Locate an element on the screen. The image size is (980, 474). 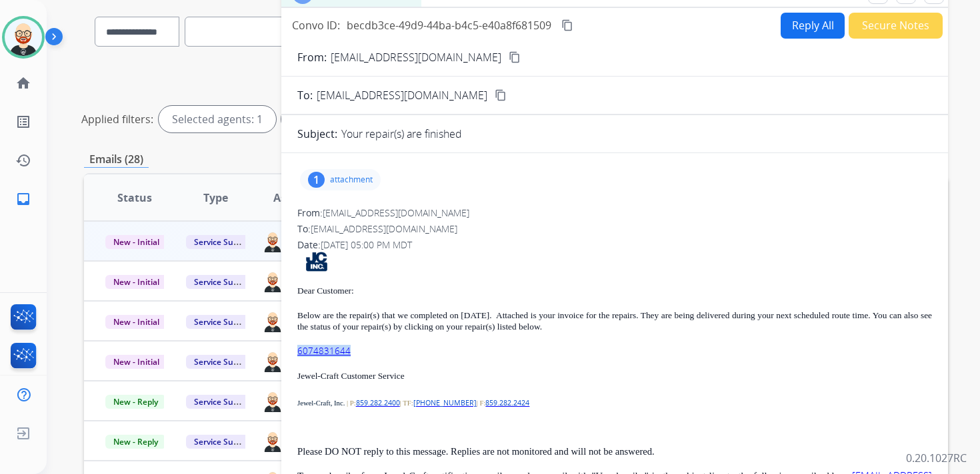
span: Jewel-Craft Customer Service is located at coordinates (351, 375).